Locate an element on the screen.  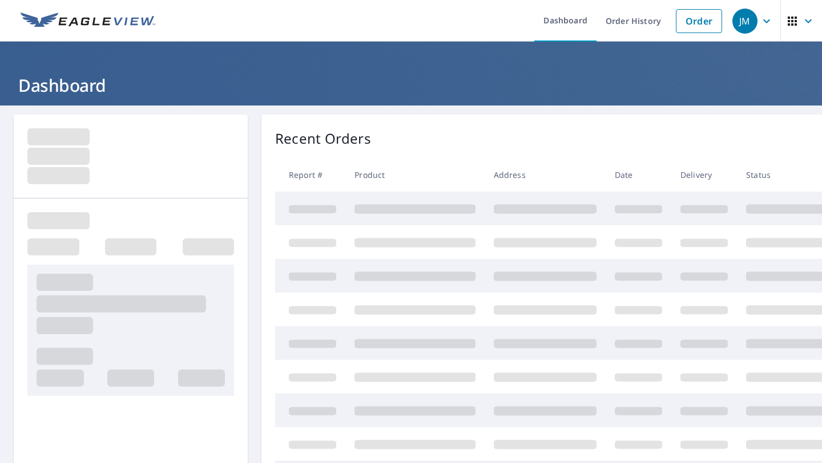
th: Delivery is located at coordinates (703, 175).